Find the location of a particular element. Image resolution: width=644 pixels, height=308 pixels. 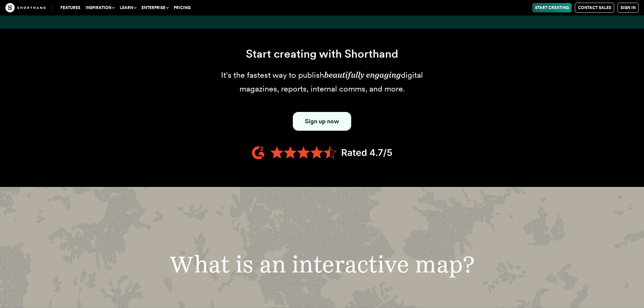

a: Sign in is located at coordinates (628, 8).